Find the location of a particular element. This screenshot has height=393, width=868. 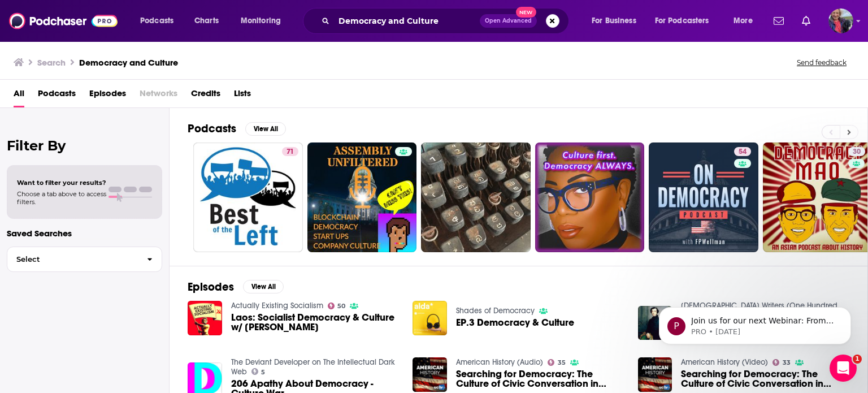

a: Episodes is located at coordinates (107, 95).